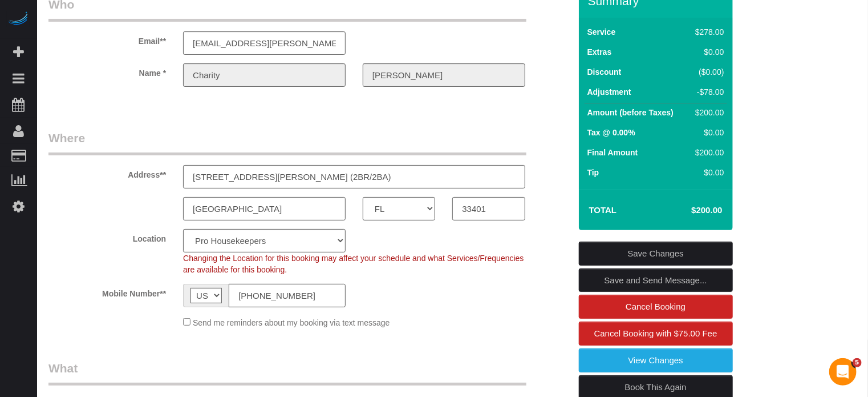  What do you see at coordinates (707, 92) in the screenshot?
I see `div: -$78.00` at bounding box center [707, 92].